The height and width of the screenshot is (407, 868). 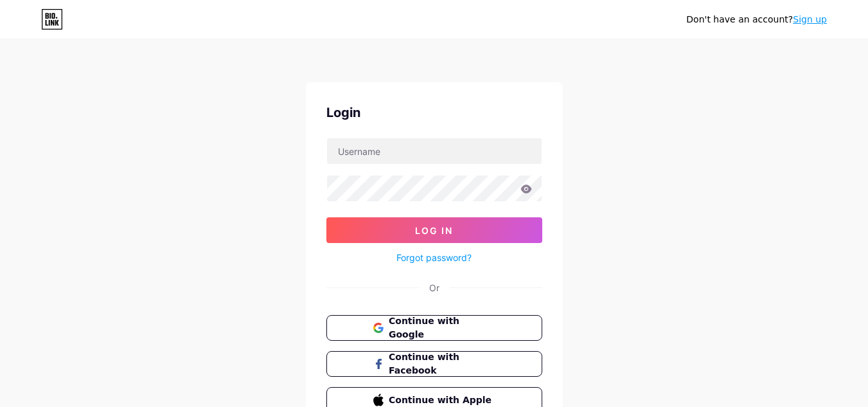 I want to click on button: Continue with Google, so click(x=434, y=328).